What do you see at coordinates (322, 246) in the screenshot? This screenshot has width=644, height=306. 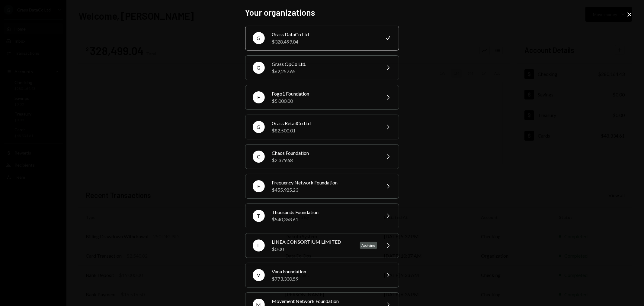 I see `button: LLINEA CONSORTIUM LIMITED$0.00Applying` at bounding box center [322, 246].